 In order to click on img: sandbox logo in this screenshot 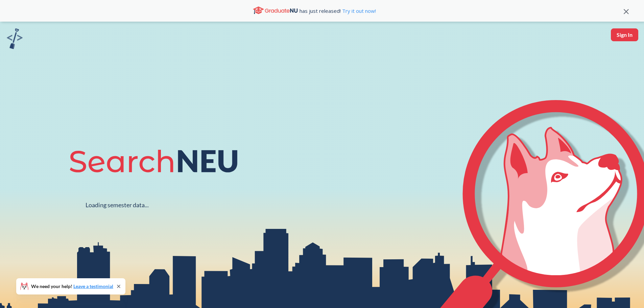, I will do `click(15, 38)`.